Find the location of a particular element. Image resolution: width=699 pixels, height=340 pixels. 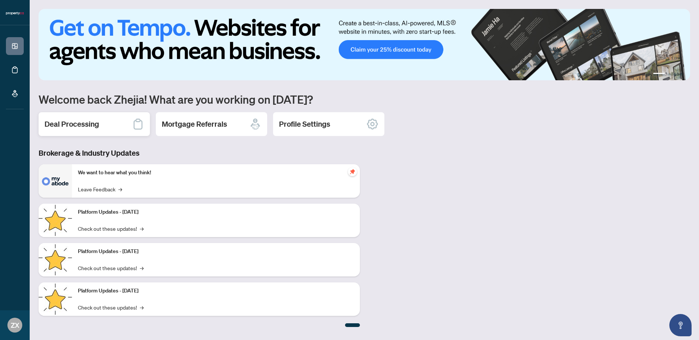

img: Platform Updates - July 21, 2025 is located at coordinates (55, 220).